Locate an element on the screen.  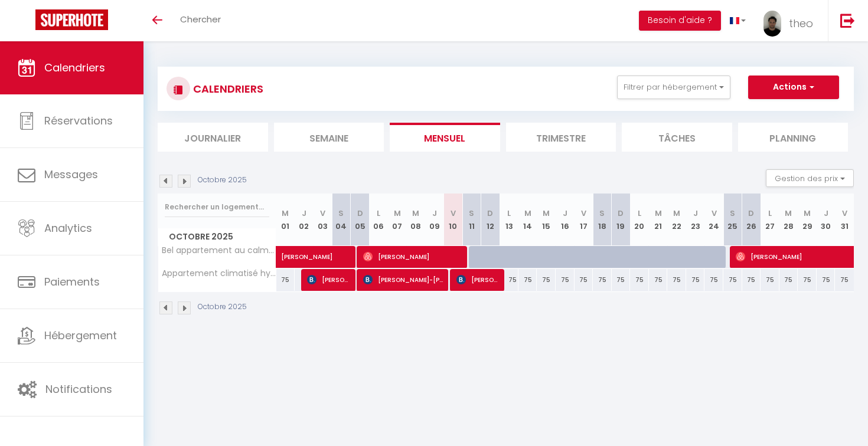
th: 20 is located at coordinates (639, 220).